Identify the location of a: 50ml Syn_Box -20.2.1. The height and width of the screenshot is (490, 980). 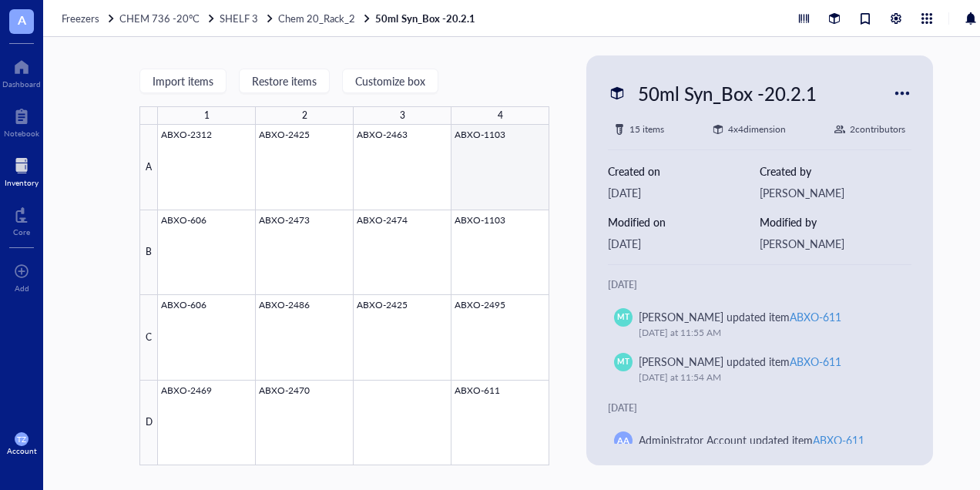
(426, 18).